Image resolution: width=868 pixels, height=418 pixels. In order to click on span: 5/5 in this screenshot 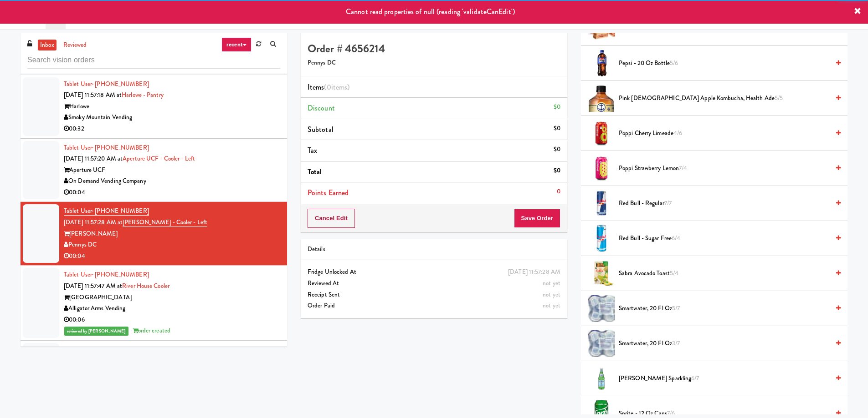, I will do `click(779, 98)`.